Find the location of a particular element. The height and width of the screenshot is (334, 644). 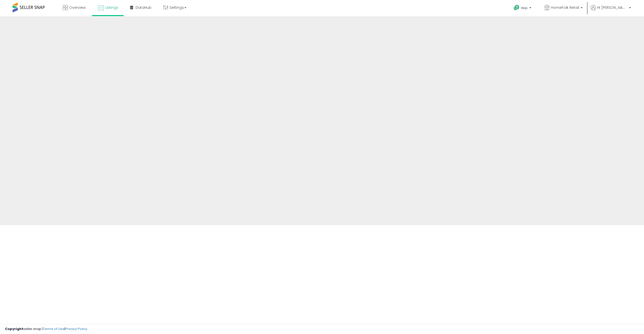

span: DataHub is located at coordinates (144, 8).